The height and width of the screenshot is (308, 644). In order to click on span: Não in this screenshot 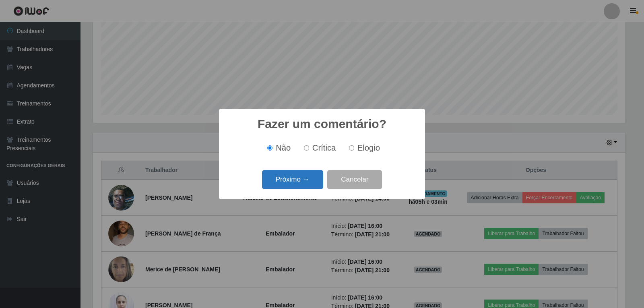, I will do `click(283, 148)`.